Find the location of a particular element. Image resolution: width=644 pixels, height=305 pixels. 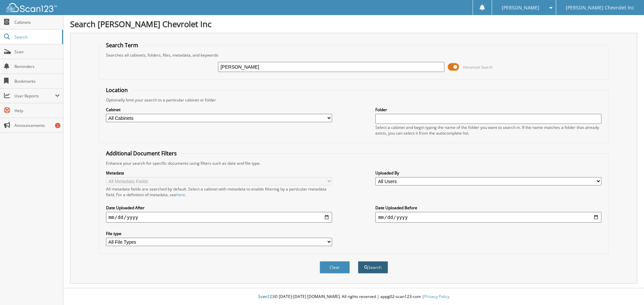

button: Clear is located at coordinates (335, 267).